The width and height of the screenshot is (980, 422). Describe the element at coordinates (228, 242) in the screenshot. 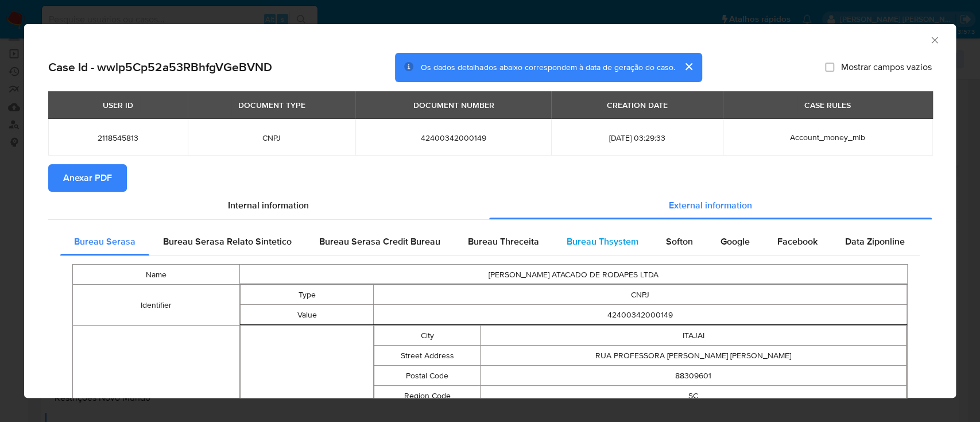

I see `span: Bureau Serasa Relato Sintetico` at that location.